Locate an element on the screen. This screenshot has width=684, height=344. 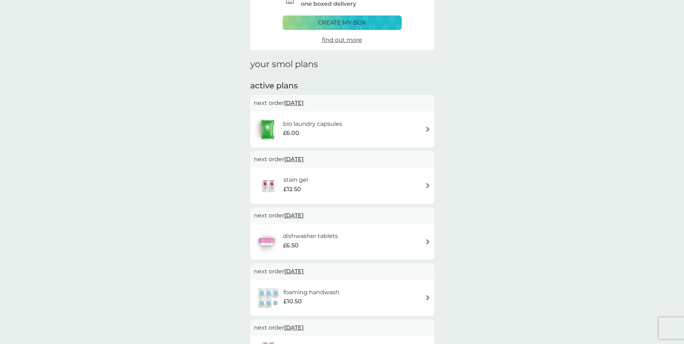
h2: active plans is located at coordinates (342, 86).